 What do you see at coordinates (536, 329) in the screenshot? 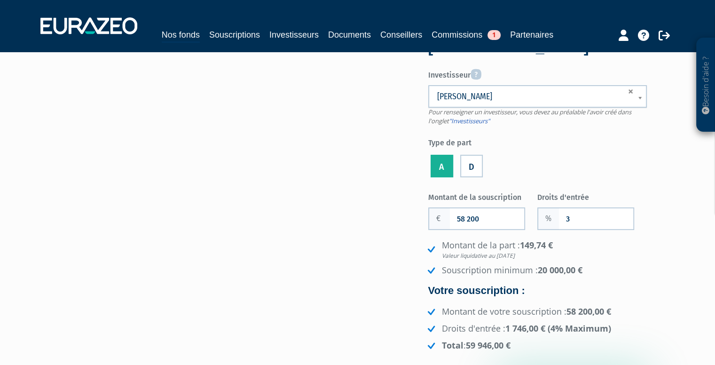
I see `li: Droits d'entrée :` at bounding box center [536, 329].